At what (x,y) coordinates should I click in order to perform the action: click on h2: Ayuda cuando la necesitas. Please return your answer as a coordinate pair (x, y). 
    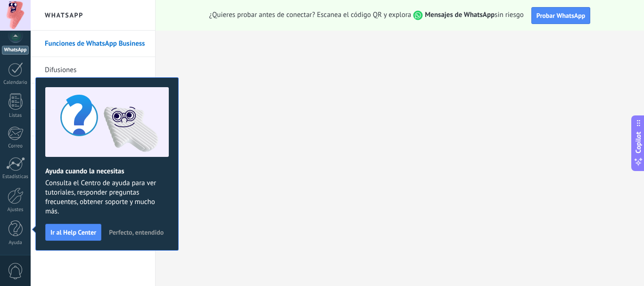
    Looking at the image, I should click on (107, 171).